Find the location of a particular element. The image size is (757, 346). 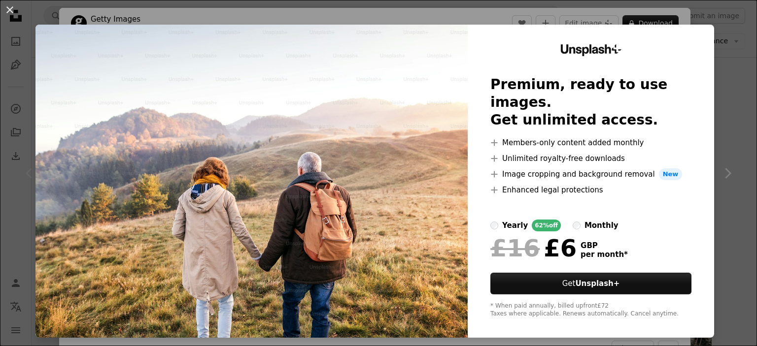

input: yearly62%off is located at coordinates (494, 226).